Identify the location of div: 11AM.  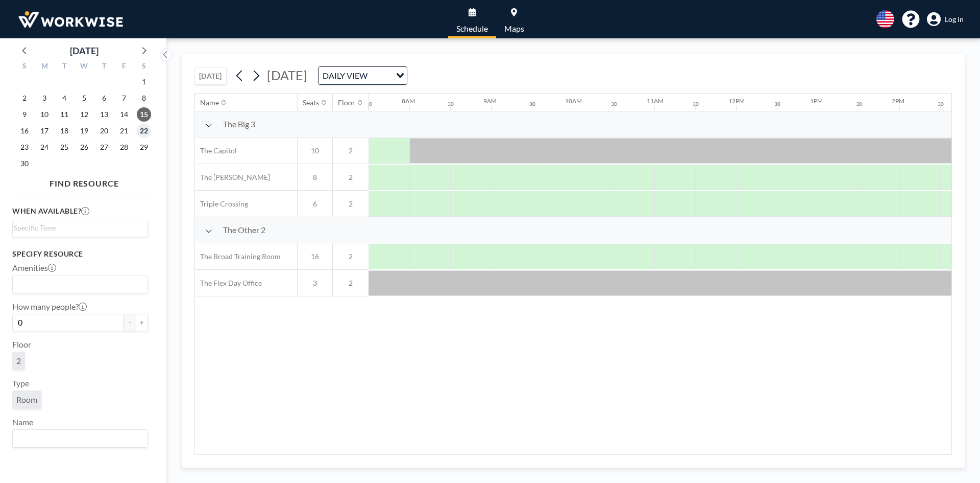
(655, 100).